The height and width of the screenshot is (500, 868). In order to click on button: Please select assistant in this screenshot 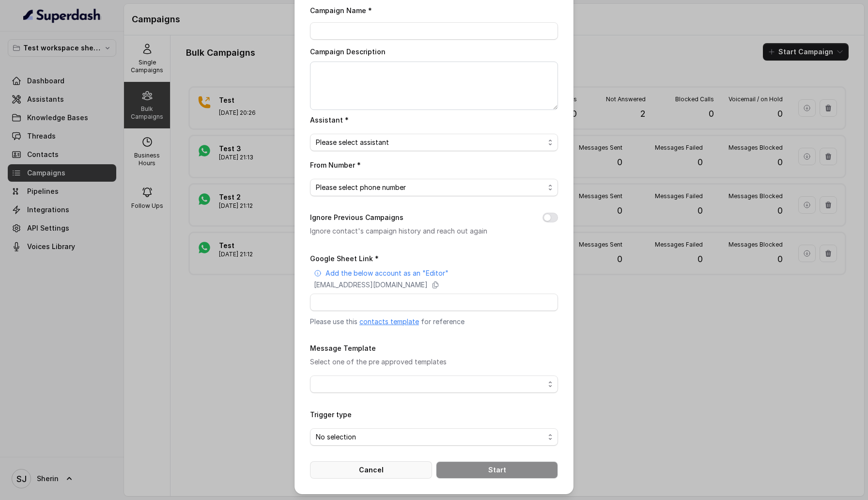, I will do `click(434, 142)`.